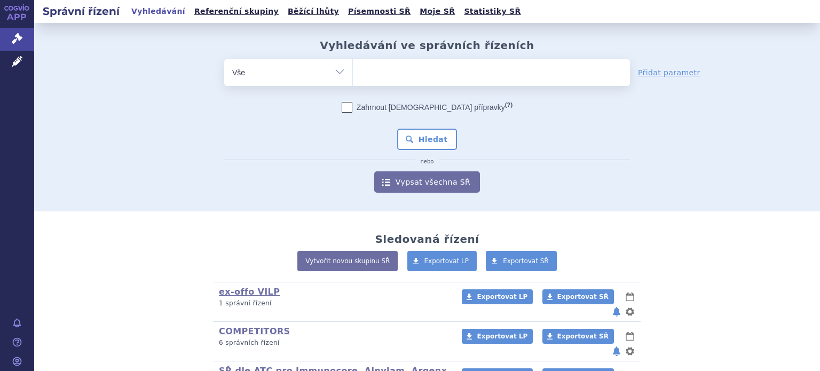 Image resolution: width=820 pixels, height=371 pixels. Describe the element at coordinates (492, 11) in the screenshot. I see `a: Statistiky SŘ` at that location.